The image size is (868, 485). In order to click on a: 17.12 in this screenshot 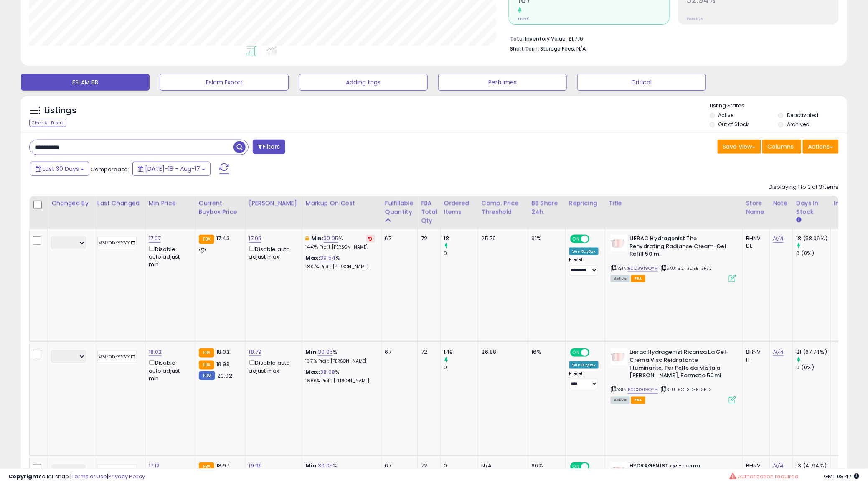, I will do `click(154, 466)`.